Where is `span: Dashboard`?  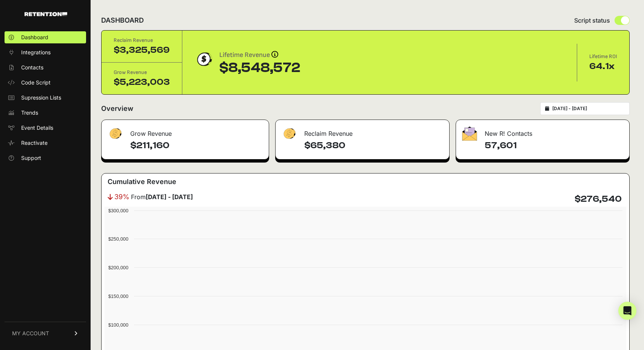
span: Dashboard is located at coordinates (35, 37).